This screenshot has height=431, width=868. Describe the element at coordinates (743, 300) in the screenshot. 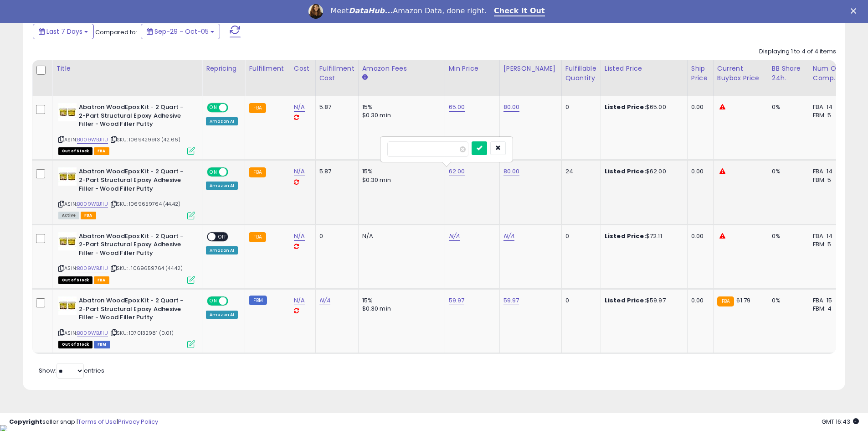

I see `span: 61.79` at that location.